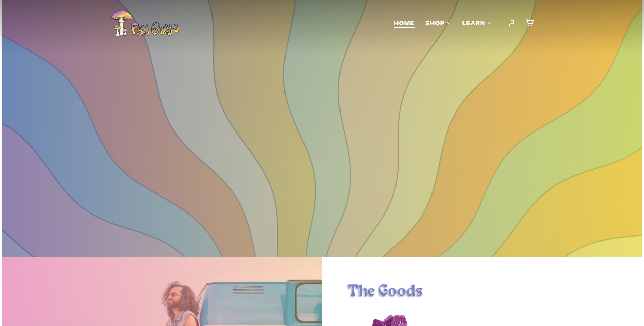 This screenshot has height=326, width=644. I want to click on a: PsyGuys, so click(145, 23).